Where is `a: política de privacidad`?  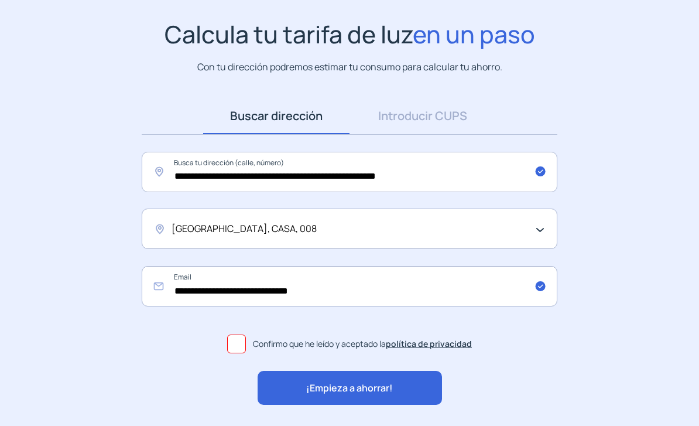
a: política de privacidad is located at coordinates (429, 343).